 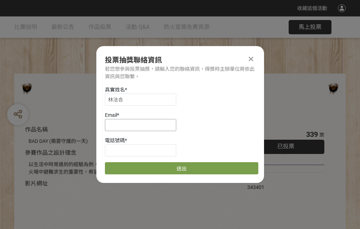 What do you see at coordinates (36, 183) in the screenshot?
I see `span: 影片網址` at bounding box center [36, 183].